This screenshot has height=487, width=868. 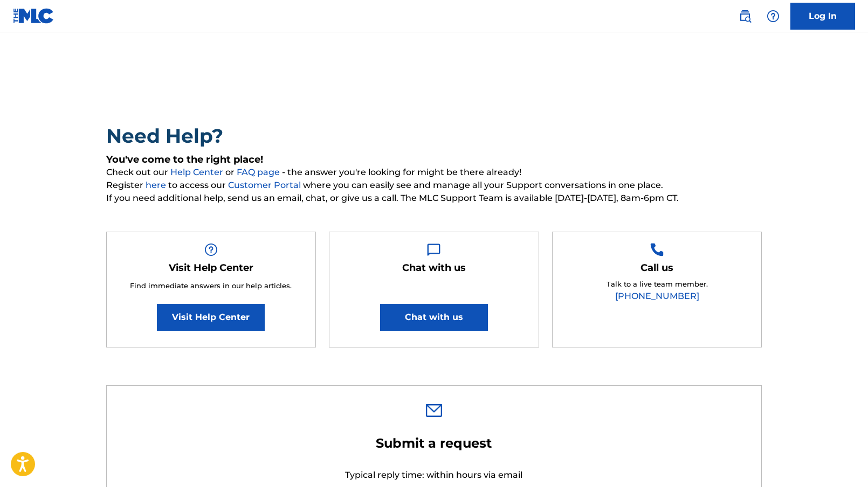 I want to click on div: Help, so click(x=773, y=16).